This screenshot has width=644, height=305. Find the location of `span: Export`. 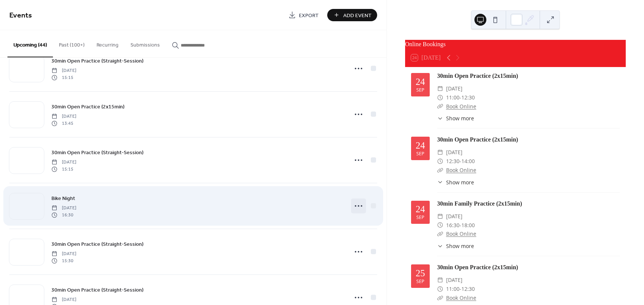

span: Export is located at coordinates (308, 15).